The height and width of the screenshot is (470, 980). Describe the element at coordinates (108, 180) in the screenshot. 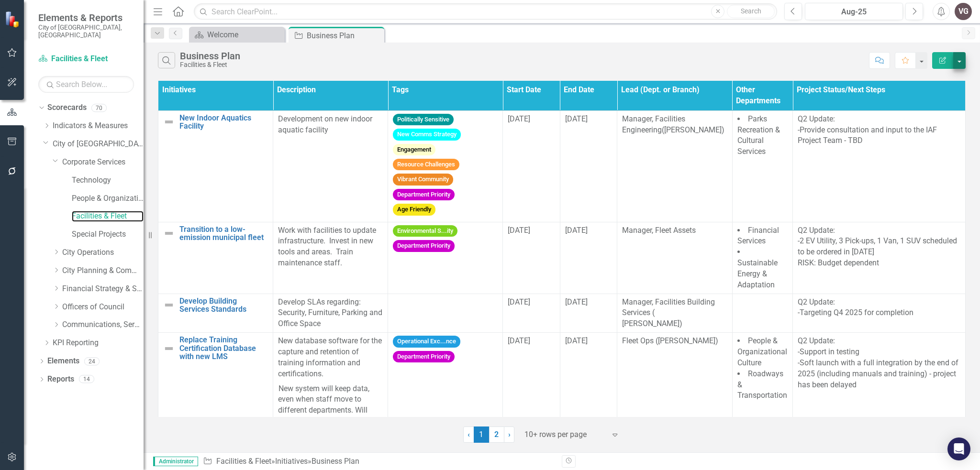

I see `a: Technology` at that location.